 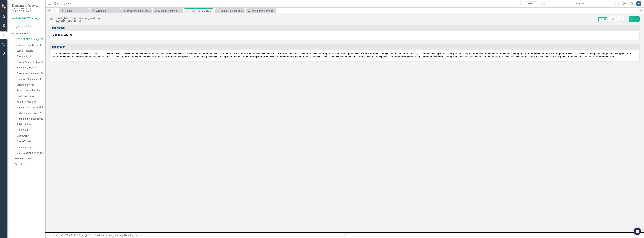 I want to click on p: Lor Ipsumdol Sita Consectetu Adipiscinge (SEDD) 1492 eiusmodt incididu utlaboreet dol mag aliquae..., so click(x=345, y=55).